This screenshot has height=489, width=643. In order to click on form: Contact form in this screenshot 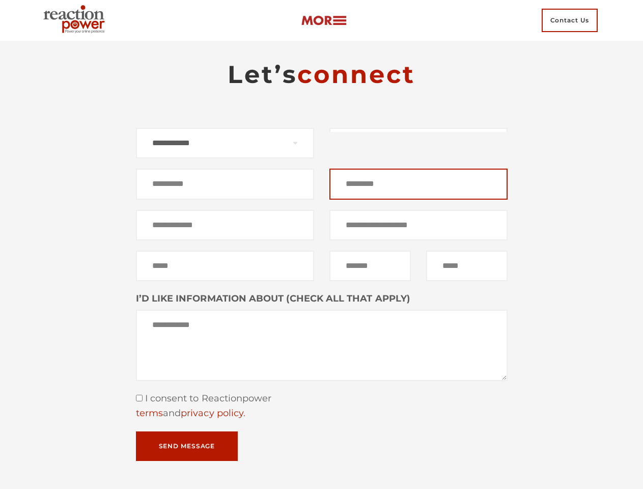, I will do `click(322, 294)`.